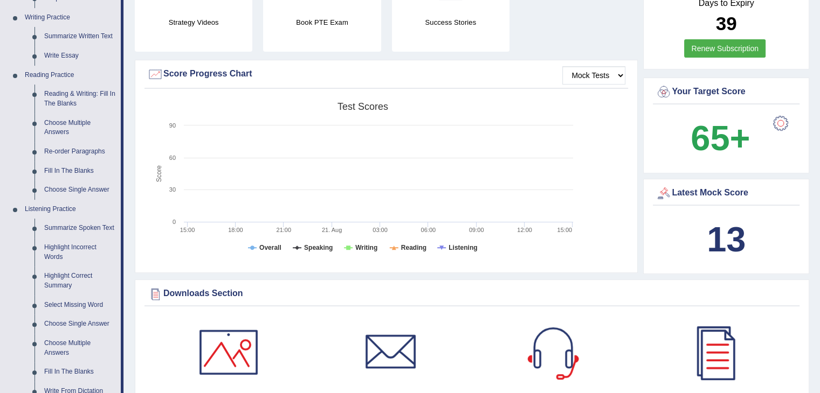 The width and height of the screenshot is (820, 393). I want to click on div: Your Target Score, so click(726, 92).